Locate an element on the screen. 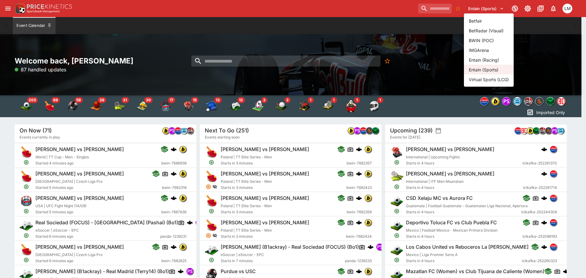 The height and width of the screenshot is (278, 586). li: BetRadar (Visual) is located at coordinates (488, 31).